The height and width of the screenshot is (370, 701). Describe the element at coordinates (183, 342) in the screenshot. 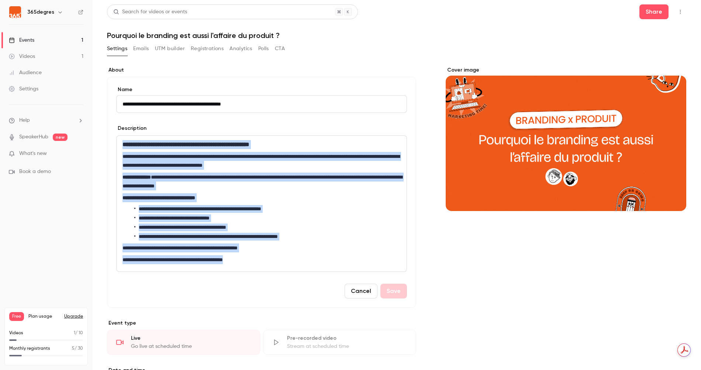

I see `div: LiveGo live at scheduled time` at that location.